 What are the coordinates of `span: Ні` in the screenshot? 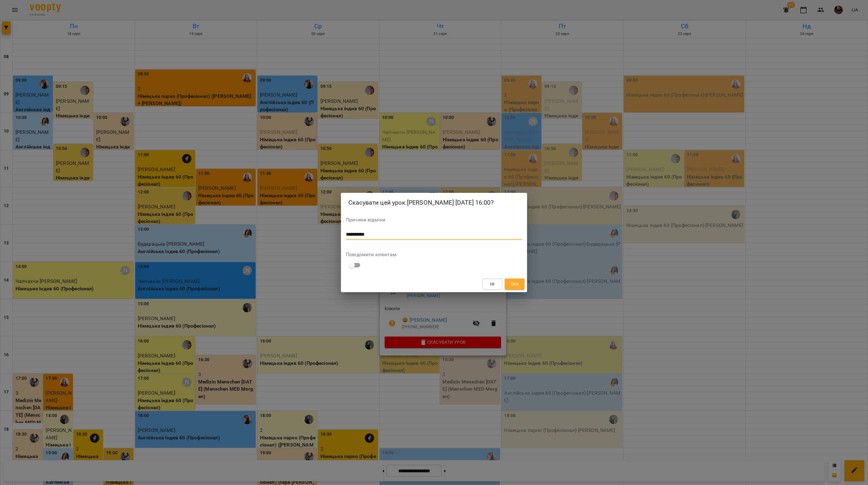 It's located at (492, 284).